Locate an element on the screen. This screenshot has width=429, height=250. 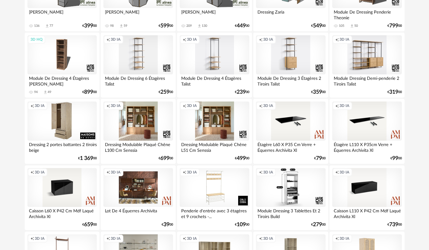
div: 94 is located at coordinates (36, 92).